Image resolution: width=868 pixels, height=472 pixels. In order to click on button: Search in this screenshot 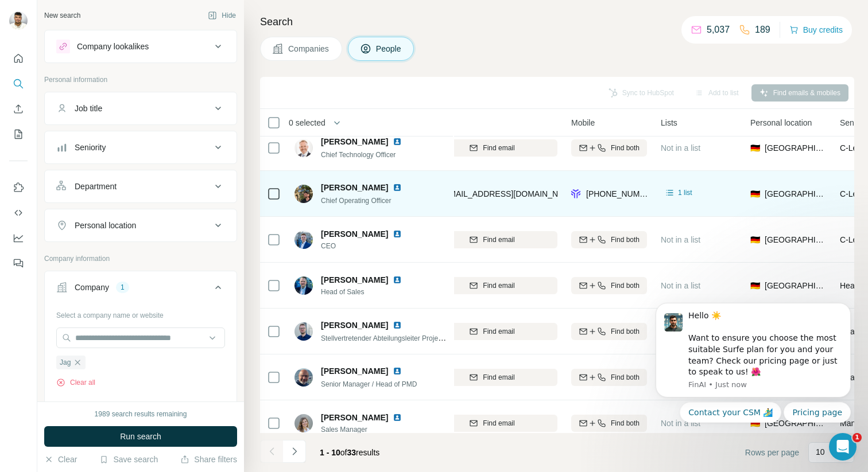, I will do `click(18, 84)`.